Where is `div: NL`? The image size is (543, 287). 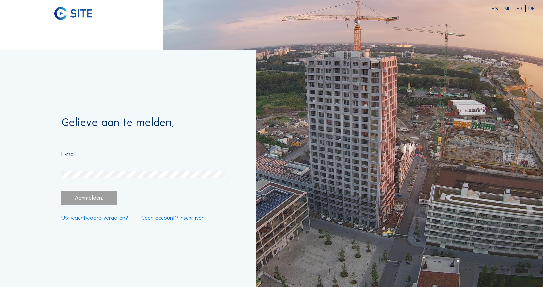
div: NL is located at coordinates (509, 8).